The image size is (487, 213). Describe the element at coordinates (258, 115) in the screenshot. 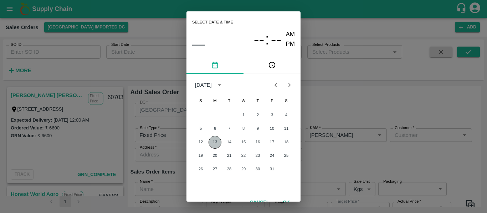

I see `button: 2` at that location.